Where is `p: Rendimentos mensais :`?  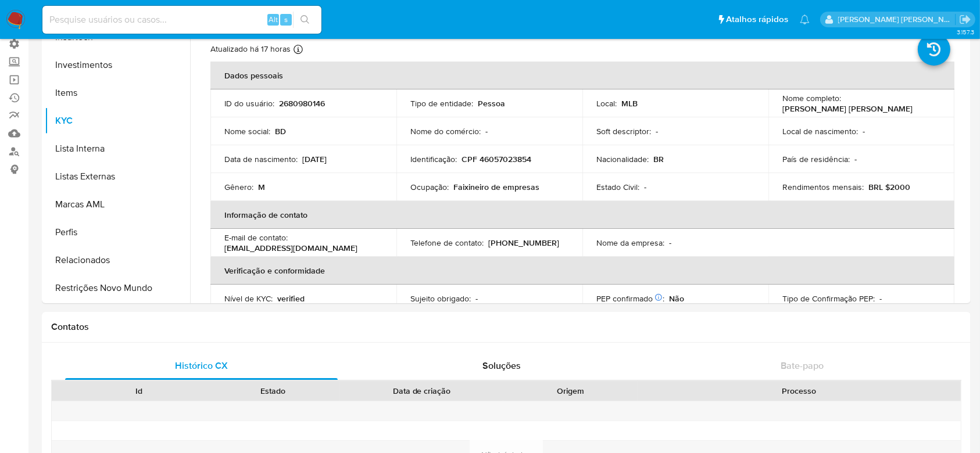 p: Rendimentos mensais : is located at coordinates (823, 187).